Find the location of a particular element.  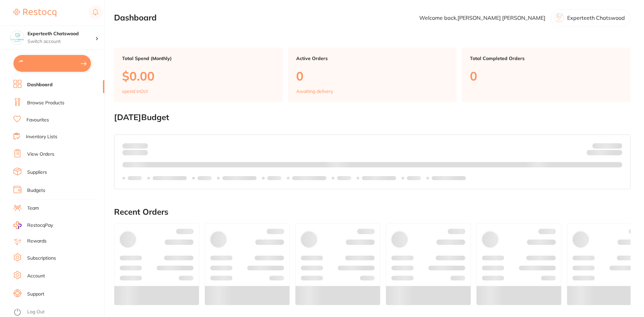

a: Log Out is located at coordinates (36, 312).